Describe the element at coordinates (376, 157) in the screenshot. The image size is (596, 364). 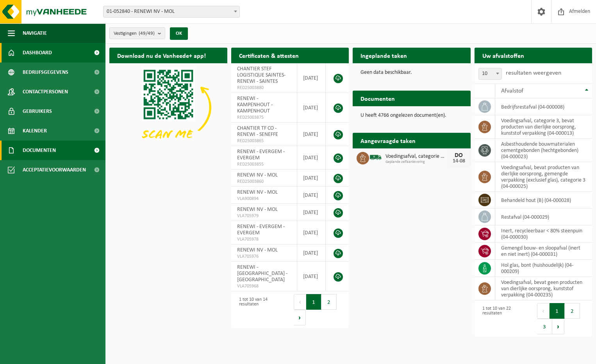
I see `img: BL-SO-LV` at that location.